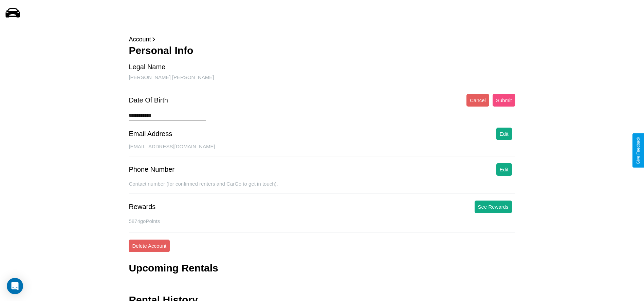 The image size is (644, 301). I want to click on div: Phone Number, so click(151, 169).